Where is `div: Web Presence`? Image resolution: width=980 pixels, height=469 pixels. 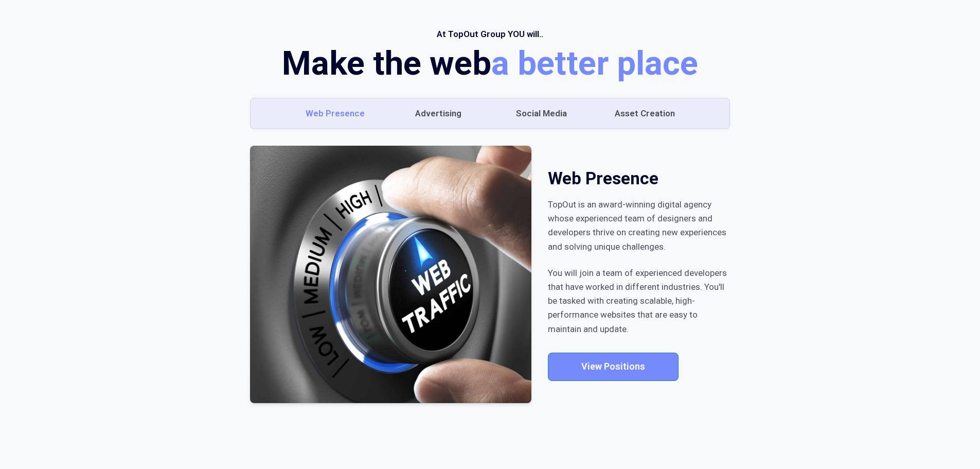 div: Web Presence is located at coordinates (335, 113).